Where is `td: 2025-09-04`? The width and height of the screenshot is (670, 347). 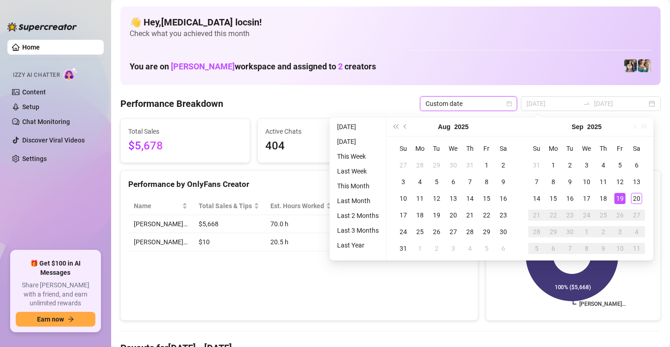
td: 2025-09-04 is located at coordinates (603, 165).